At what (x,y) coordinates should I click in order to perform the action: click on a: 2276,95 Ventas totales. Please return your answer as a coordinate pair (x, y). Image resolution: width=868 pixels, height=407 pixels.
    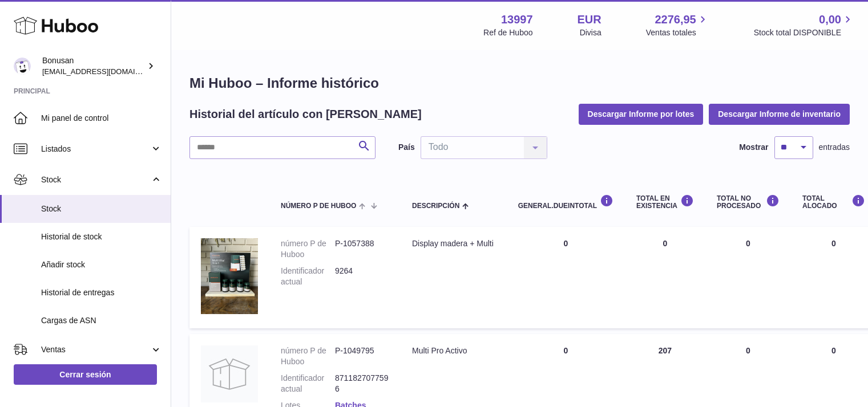
    Looking at the image, I should click on (678, 25).